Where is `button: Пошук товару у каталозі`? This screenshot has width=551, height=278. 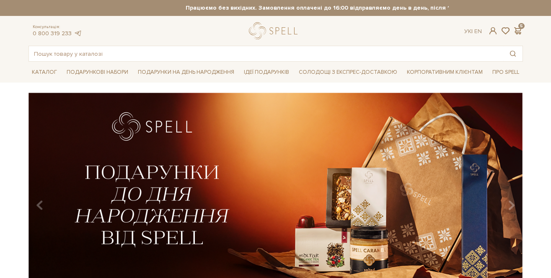
button: Пошук товару у каталозі is located at coordinates (513, 54).